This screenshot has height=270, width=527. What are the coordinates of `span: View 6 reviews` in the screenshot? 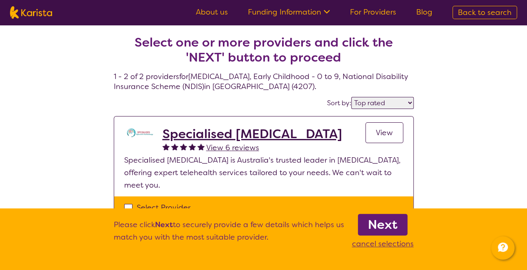 It's located at (232, 148).